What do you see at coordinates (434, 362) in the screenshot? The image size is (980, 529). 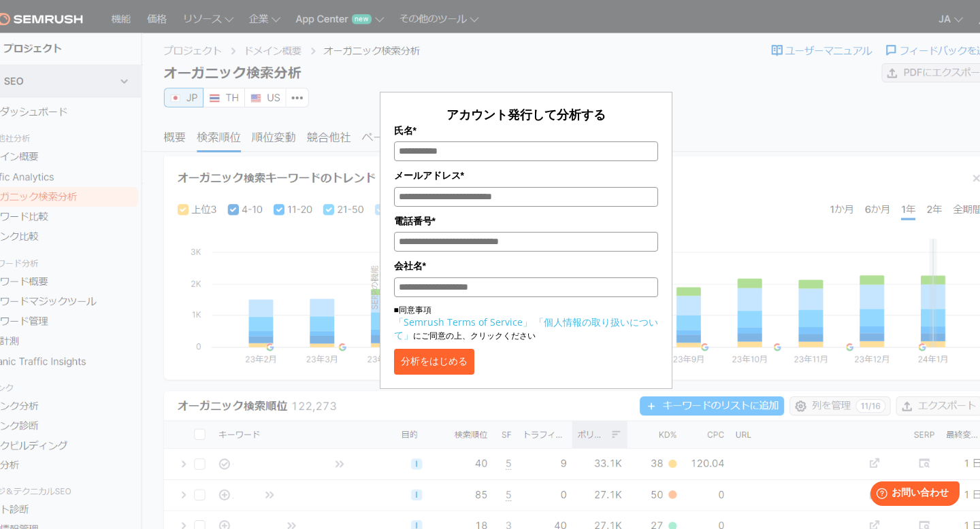 I see `button: 分析をはじめる` at bounding box center [434, 362].